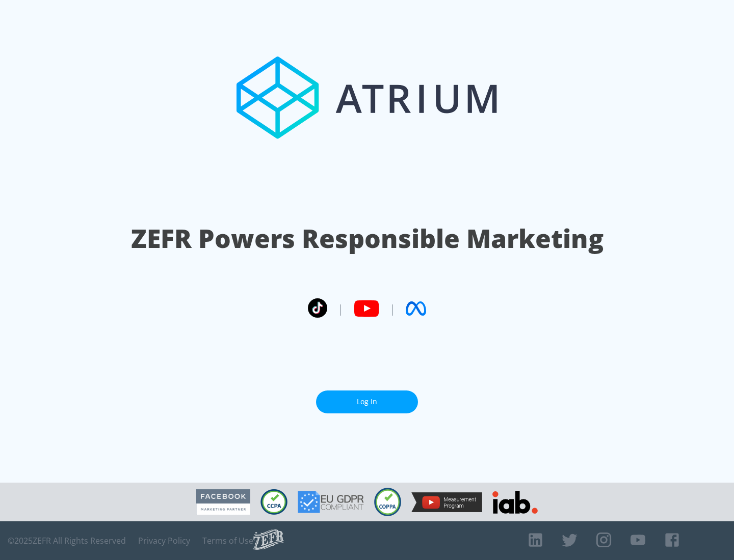  Describe the element at coordinates (223, 502) in the screenshot. I see `img: Facebook Marketing Partner` at that location.